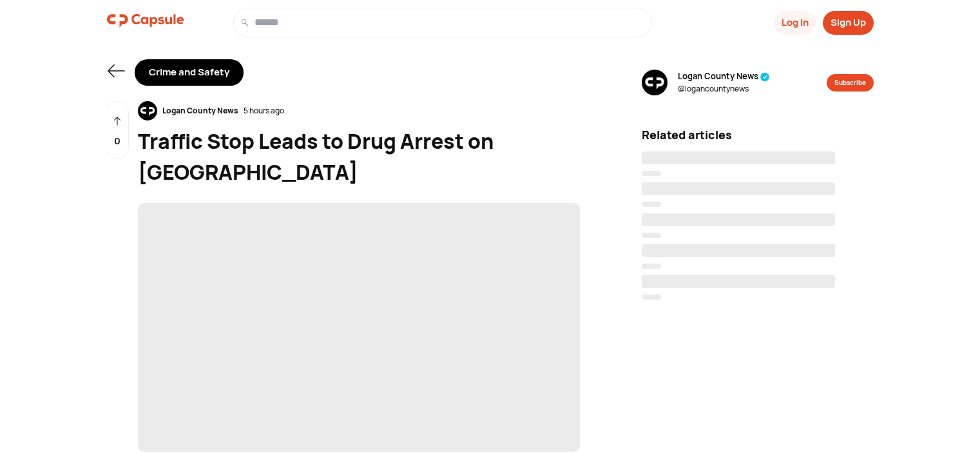  What do you see at coordinates (765, 77) in the screenshot?
I see `img: tick` at bounding box center [765, 77].